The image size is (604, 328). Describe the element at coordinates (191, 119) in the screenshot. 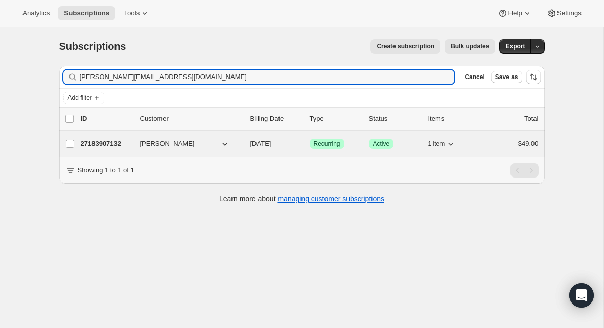

I see `p: Customer` at that location.